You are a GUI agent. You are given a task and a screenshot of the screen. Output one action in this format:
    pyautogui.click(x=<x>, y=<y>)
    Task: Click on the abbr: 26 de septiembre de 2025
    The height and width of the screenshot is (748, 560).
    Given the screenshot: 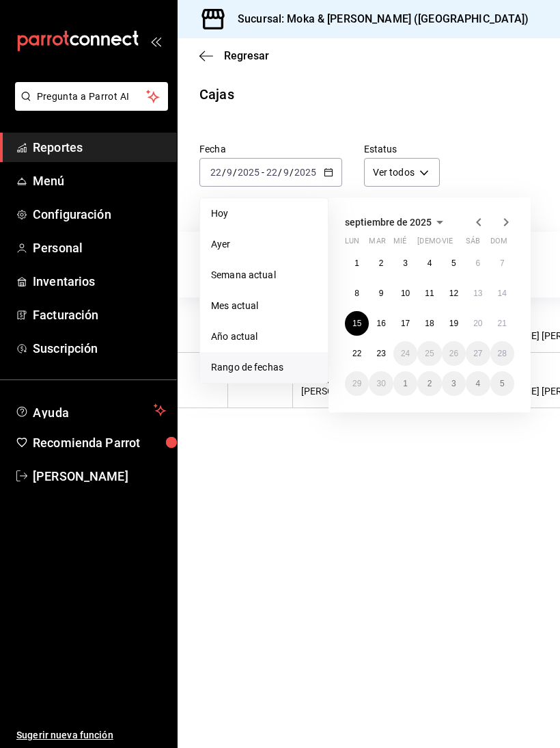 What is the action you would take?
    pyautogui.click(x=454, y=353)
    